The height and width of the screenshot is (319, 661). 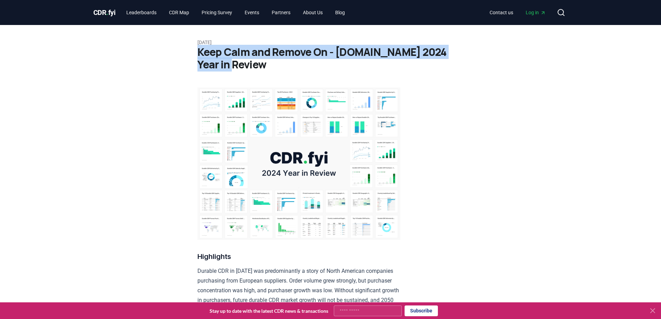 I want to click on a: About Us, so click(x=313, y=12).